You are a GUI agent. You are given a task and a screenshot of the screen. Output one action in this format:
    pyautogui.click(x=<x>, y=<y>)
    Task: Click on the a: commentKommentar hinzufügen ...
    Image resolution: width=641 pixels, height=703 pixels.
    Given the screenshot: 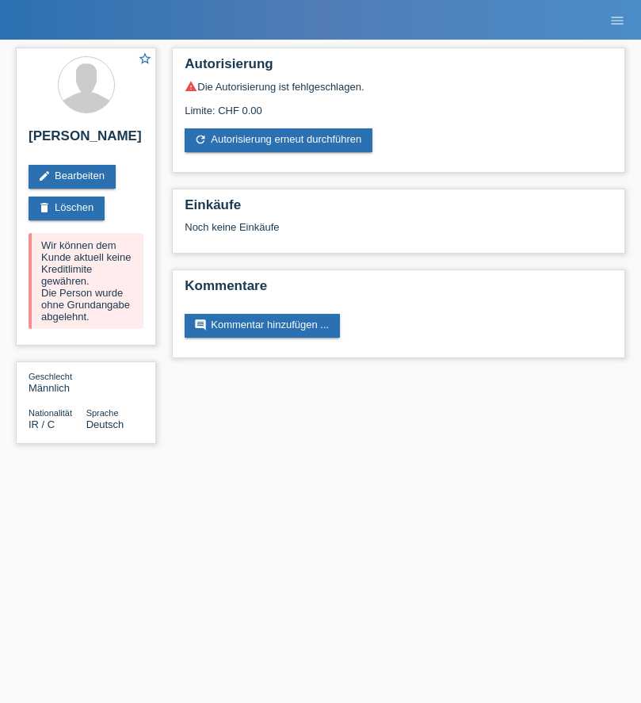 What is the action you would take?
    pyautogui.click(x=262, y=326)
    